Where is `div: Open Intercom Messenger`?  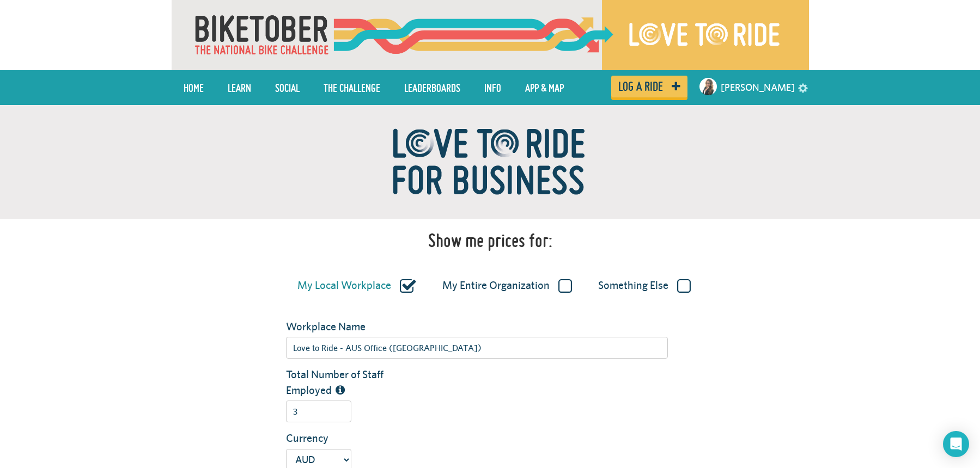
div: Open Intercom Messenger is located at coordinates (956, 444).